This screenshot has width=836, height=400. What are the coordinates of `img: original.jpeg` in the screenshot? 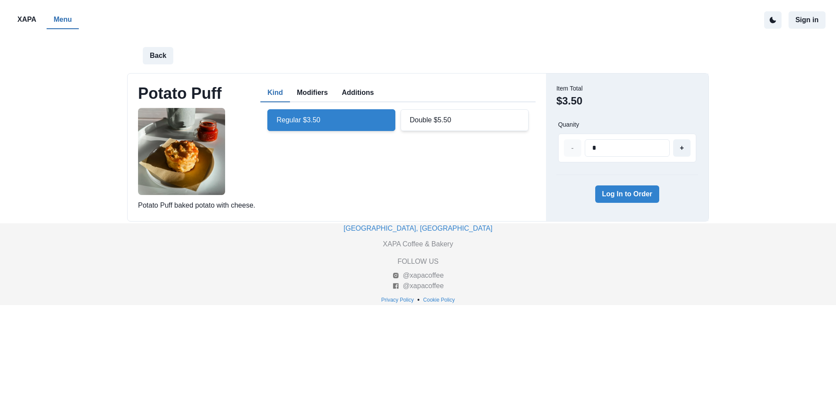 It's located at (181, 151).